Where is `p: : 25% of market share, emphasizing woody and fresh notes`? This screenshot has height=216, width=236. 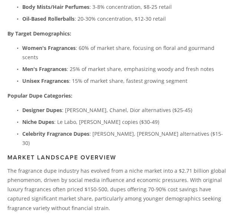
p: : 25% of market share, emphasizing woody and fresh notes is located at coordinates (125, 69).